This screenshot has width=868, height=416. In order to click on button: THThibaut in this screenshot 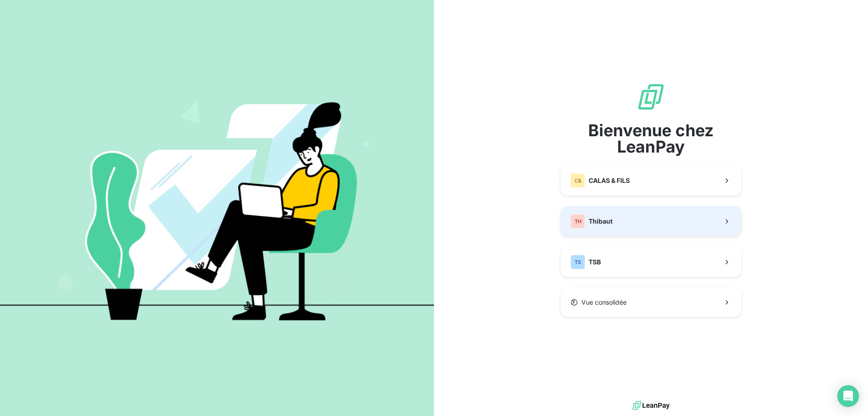, I will do `click(651, 221)`.